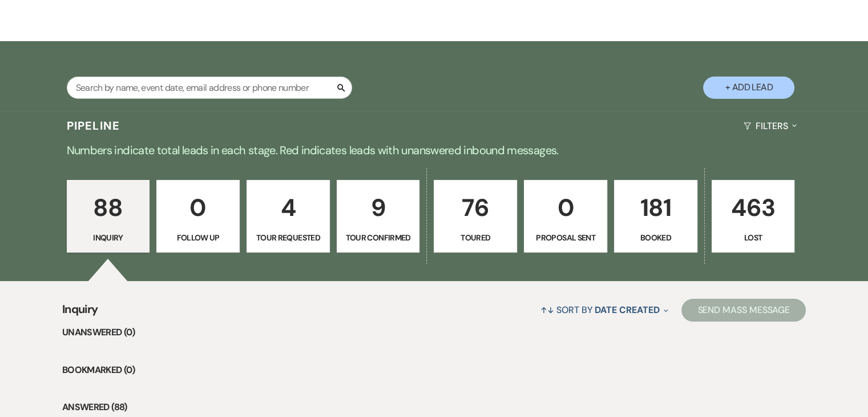  I want to click on a: 463Lost, so click(753, 216).